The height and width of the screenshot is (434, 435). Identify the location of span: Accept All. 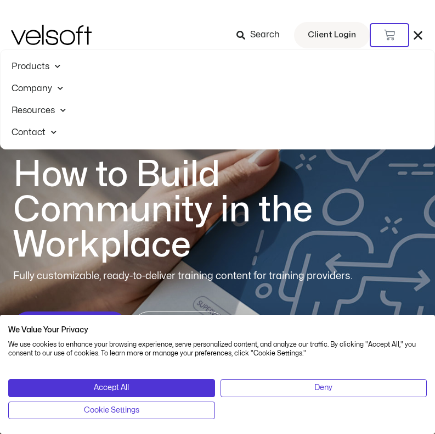
(111, 387).